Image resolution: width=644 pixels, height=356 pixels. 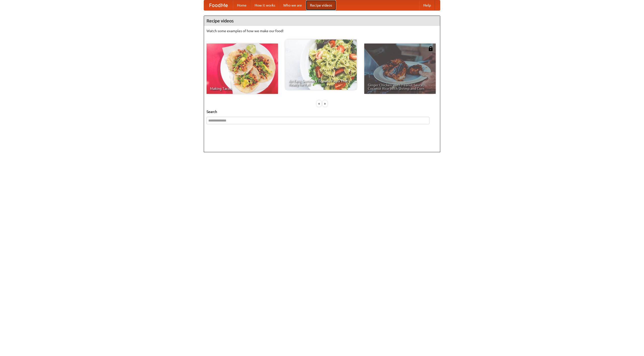 What do you see at coordinates (321, 5) in the screenshot?
I see `a: Recipe videos` at bounding box center [321, 5].